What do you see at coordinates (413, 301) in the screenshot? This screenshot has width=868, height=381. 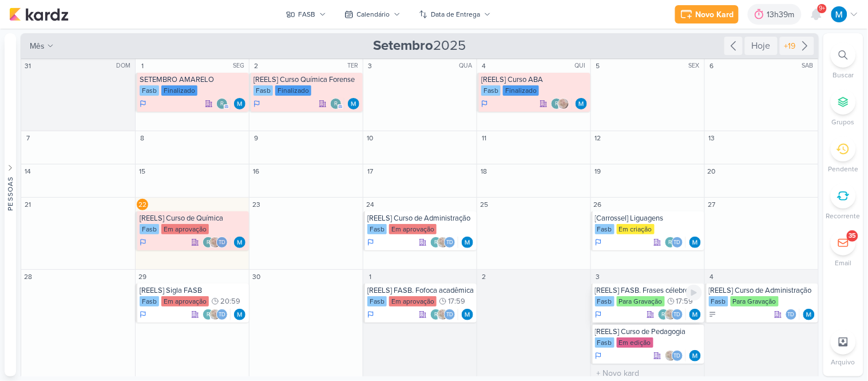 I see `div: Em aprovação` at bounding box center [413, 301].